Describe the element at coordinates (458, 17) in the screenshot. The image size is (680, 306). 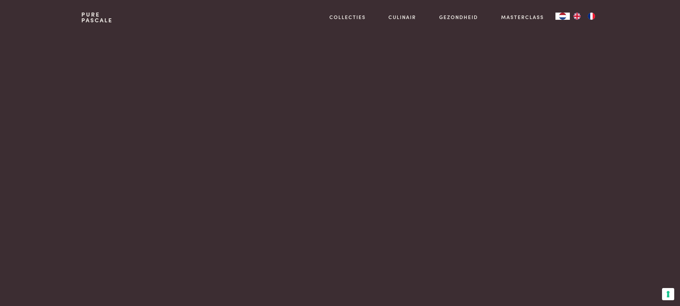
I see `a: Gezondheid` at that location.